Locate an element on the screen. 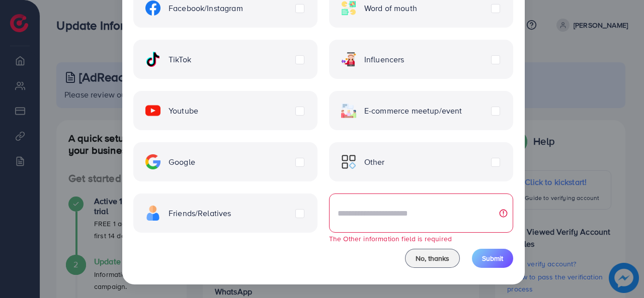 Image resolution: width=644 pixels, height=298 pixels. span: Youtube is located at coordinates (183, 110).